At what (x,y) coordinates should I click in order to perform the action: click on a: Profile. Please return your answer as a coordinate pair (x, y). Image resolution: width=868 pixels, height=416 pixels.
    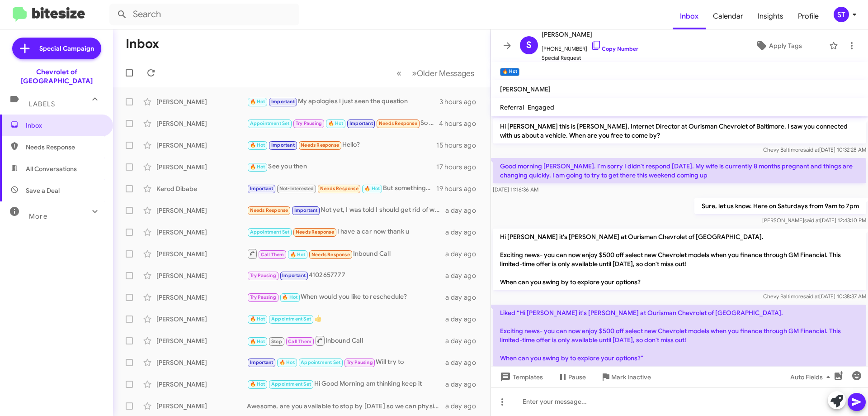
    Looking at the image, I should click on (808, 17).